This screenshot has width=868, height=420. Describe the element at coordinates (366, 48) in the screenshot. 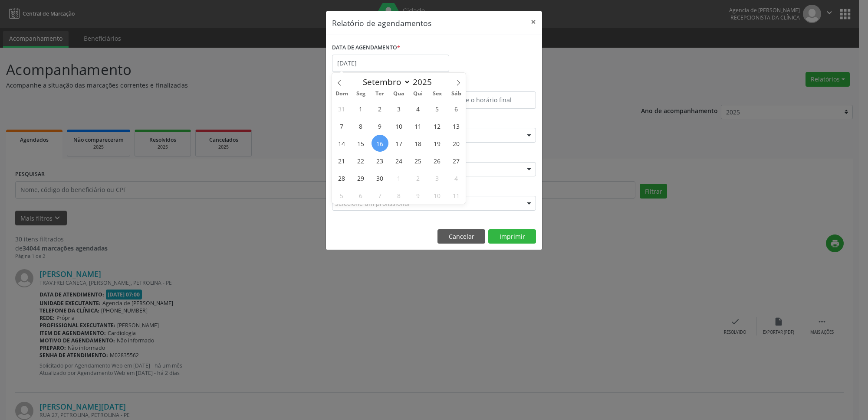

I see `label: DATA DE AGENDAMENTO` at that location.